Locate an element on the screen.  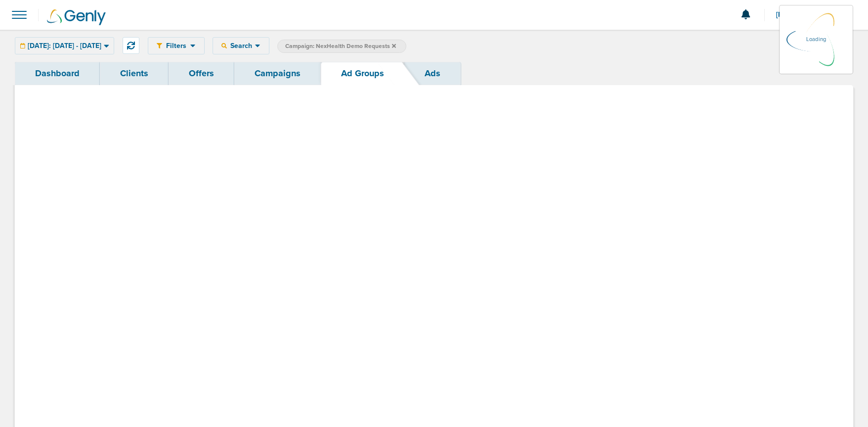
a: Dashboard is located at coordinates (57, 73).